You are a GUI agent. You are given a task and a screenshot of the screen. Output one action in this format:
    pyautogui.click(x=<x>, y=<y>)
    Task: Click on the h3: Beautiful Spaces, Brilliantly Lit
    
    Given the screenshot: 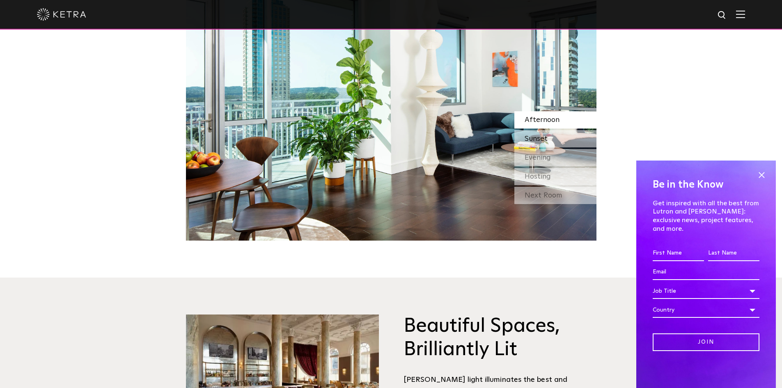 What is the action you would take?
    pyautogui.click(x=500, y=338)
    